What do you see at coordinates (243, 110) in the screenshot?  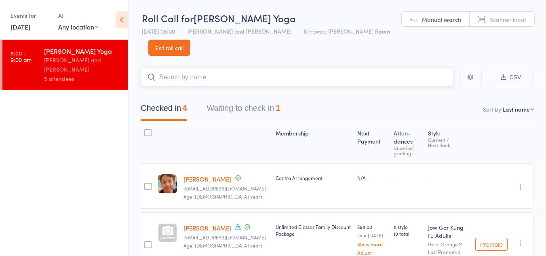 I see `button: Waiting to check in1` at bounding box center [243, 110].